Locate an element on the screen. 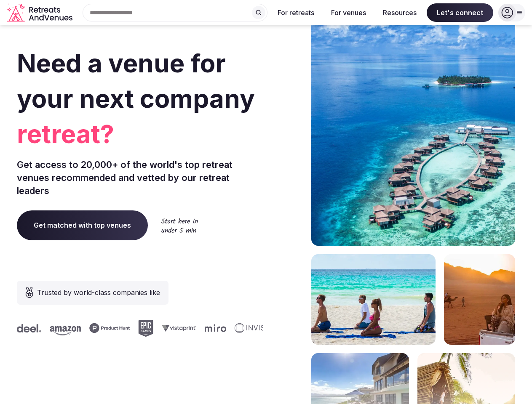 This screenshot has width=532, height=404. a: Get matched with top venues is located at coordinates (82, 225).